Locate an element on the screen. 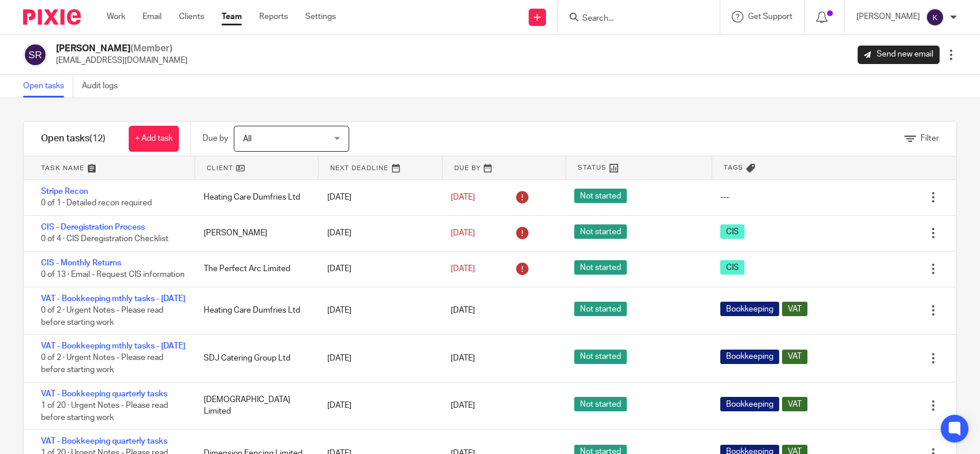 This screenshot has height=454, width=980. a: Clients is located at coordinates (192, 16).